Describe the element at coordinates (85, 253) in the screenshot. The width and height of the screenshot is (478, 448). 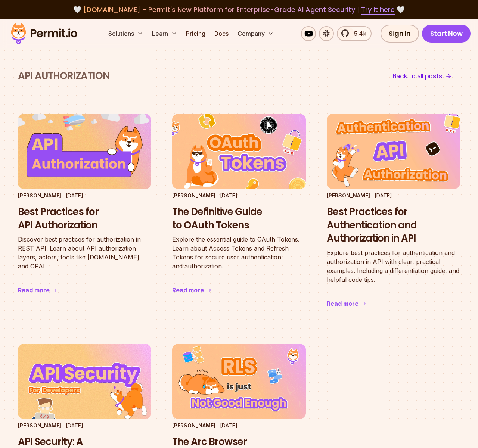
I see `p: Discover best practices for authorization in REST API. Learn about API authorization layers, acto...` at that location.